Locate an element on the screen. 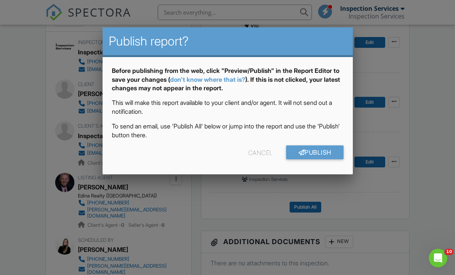 This screenshot has width=455, height=275. h2: Publish report? is located at coordinates (227, 41).